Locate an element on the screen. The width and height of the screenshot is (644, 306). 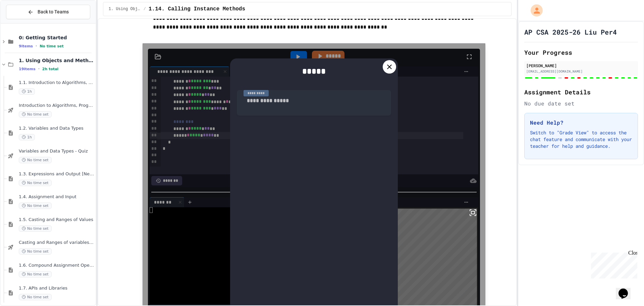
span: 1.5. Casting and Ranges of Values is located at coordinates (56, 220).